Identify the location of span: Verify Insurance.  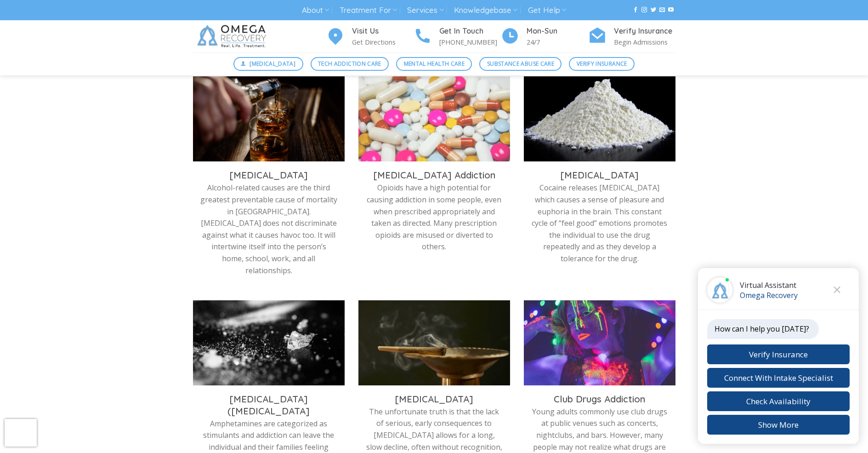
(602, 63).